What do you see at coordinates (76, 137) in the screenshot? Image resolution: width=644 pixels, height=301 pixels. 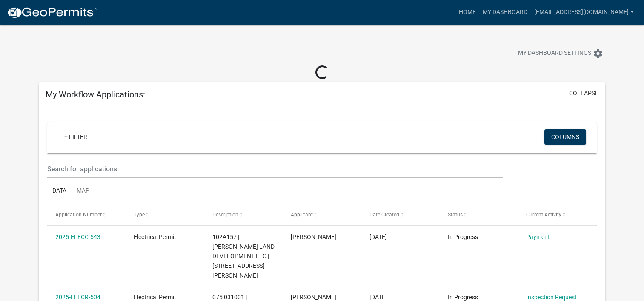 I see `a: + Filter` at bounding box center [76, 137].